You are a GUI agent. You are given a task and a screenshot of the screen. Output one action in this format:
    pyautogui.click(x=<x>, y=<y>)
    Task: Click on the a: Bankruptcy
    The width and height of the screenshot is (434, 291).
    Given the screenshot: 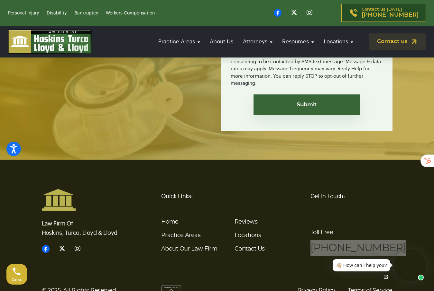 What is the action you would take?
    pyautogui.click(x=86, y=13)
    